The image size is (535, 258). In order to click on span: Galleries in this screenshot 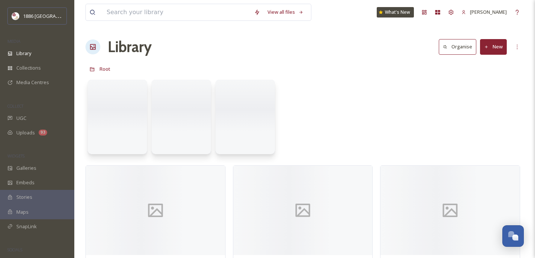, I will do `click(26, 168)`.